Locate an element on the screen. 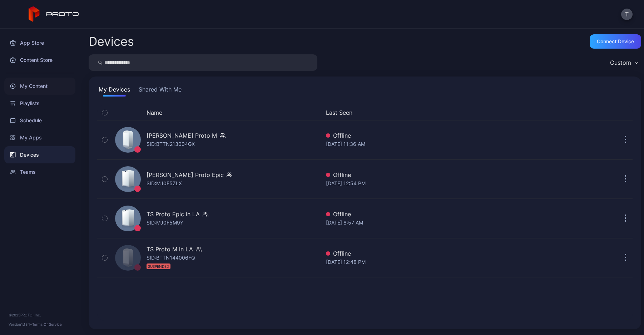  div: SID: BTTN213004GX is located at coordinates (171, 144).